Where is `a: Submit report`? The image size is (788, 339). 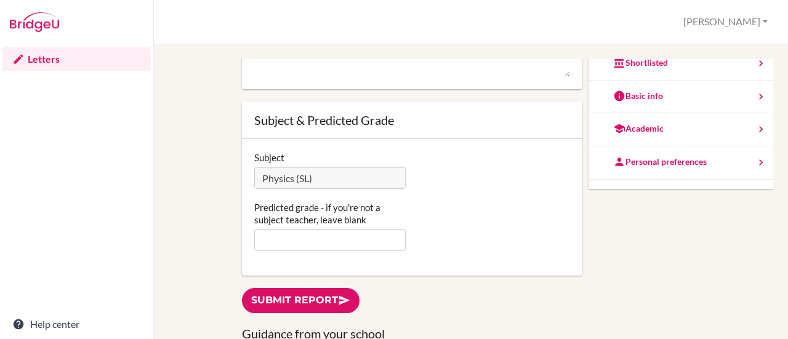
a: Submit report is located at coordinates (301, 301).